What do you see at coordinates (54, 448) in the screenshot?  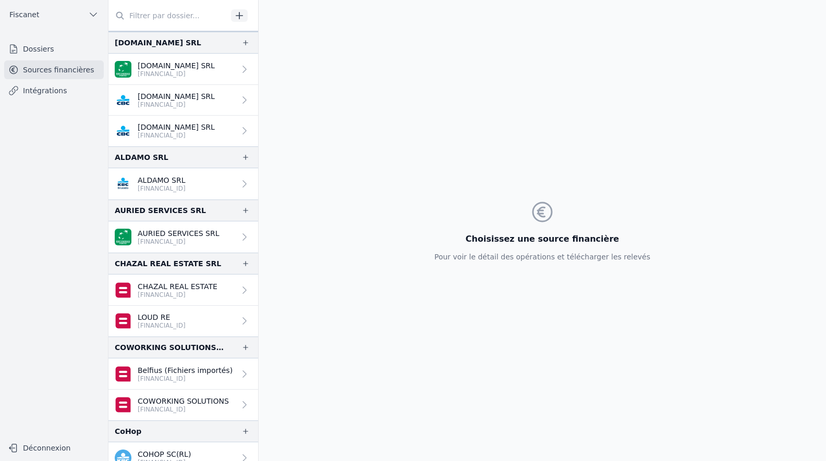 I see `button: Déconnexion` at bounding box center [54, 448].